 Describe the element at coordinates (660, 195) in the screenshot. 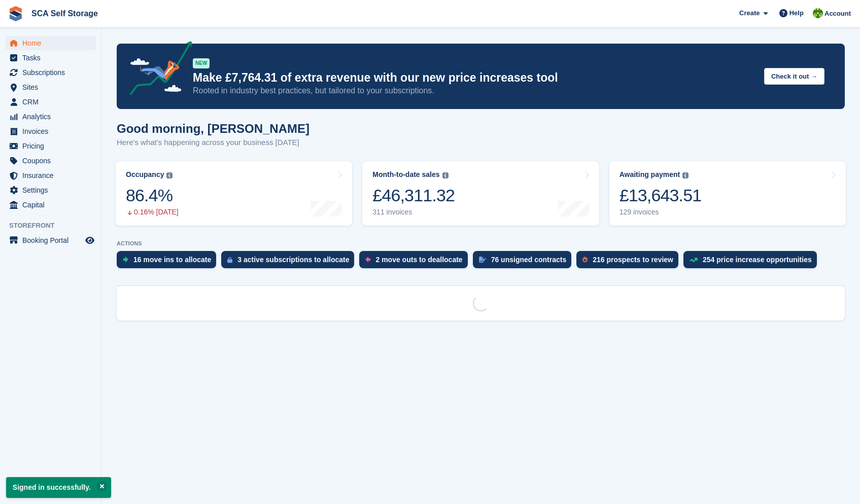

I see `div: £13,643.51` at that location.